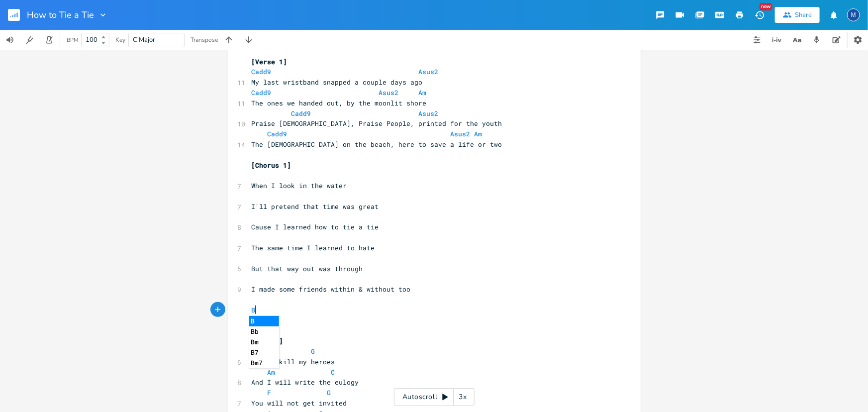  Describe the element at coordinates (204, 40) in the screenshot. I see `div: Transpose` at that location.